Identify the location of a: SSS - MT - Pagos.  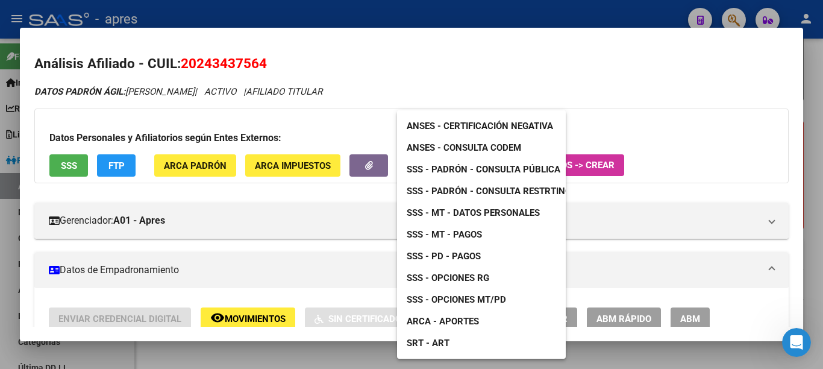
(444, 234).